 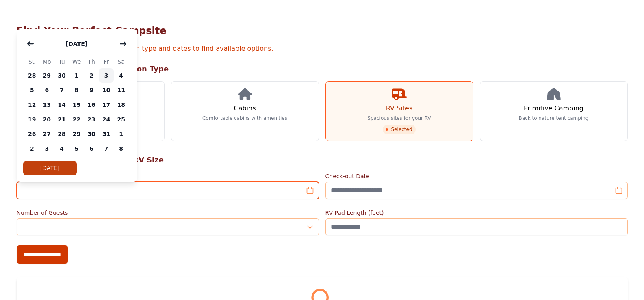 I want to click on h2: Step 1: Choose Accommodation Type, so click(x=322, y=69).